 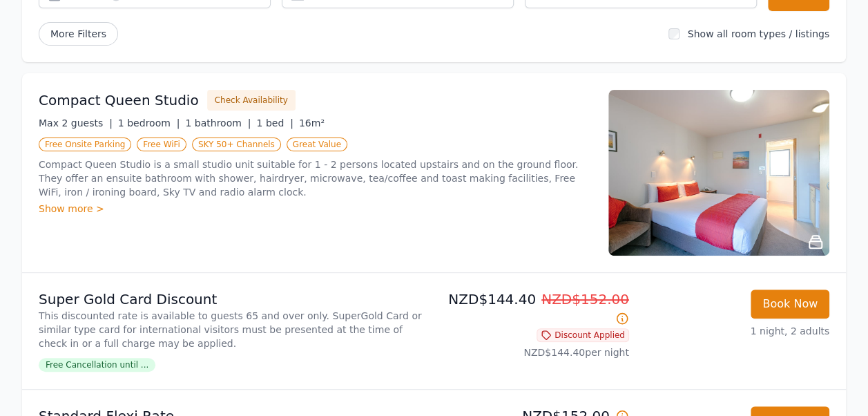 What do you see at coordinates (233, 330) in the screenshot?
I see `p: This discounted rate is available to guests 65 and over only. SuperGold Card or similar type card...` at bounding box center [233, 330].